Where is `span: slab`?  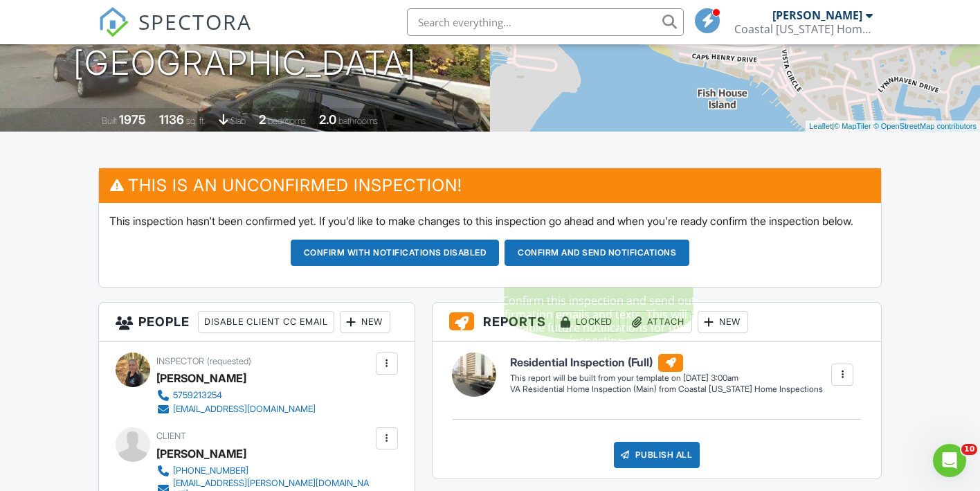 span: slab is located at coordinates (238, 120).